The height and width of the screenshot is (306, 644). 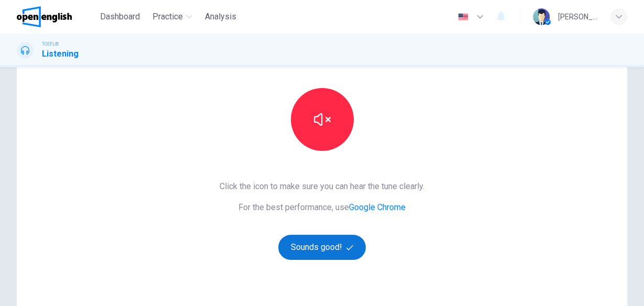 What do you see at coordinates (221, 17) in the screenshot?
I see `a: Analysis` at bounding box center [221, 17].